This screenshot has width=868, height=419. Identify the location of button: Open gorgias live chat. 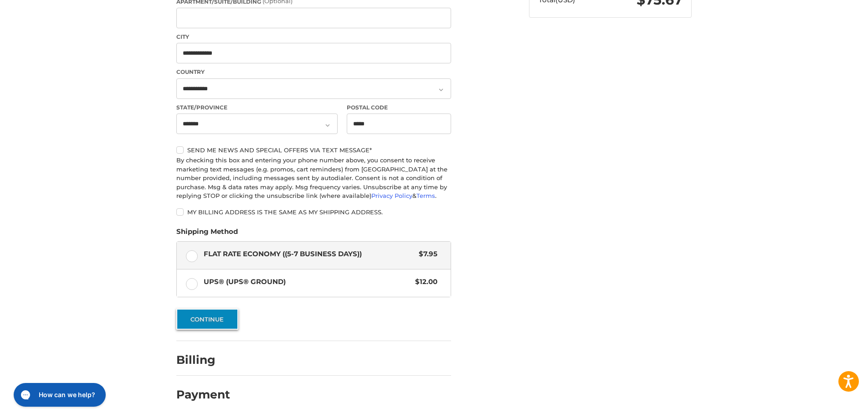
(50, 15).